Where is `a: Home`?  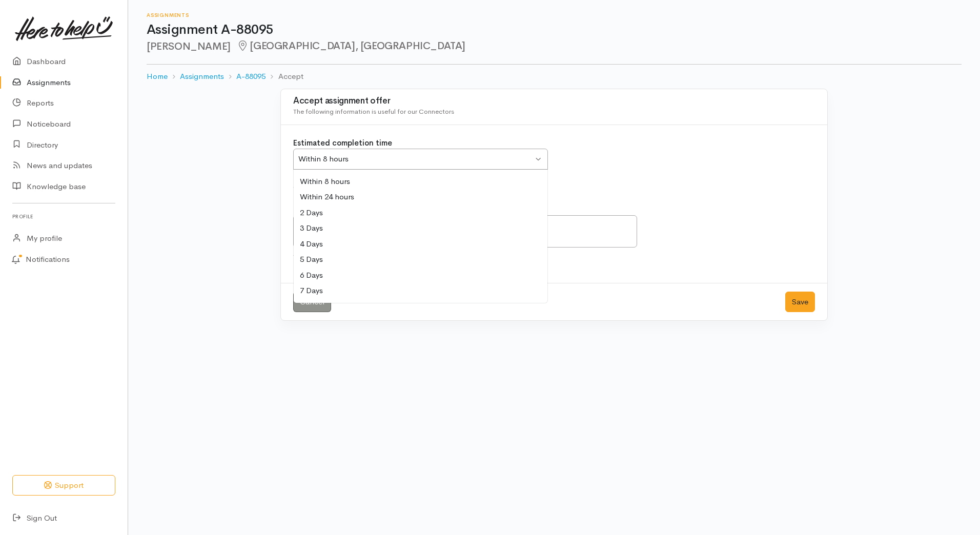 a: Home is located at coordinates (157, 76).